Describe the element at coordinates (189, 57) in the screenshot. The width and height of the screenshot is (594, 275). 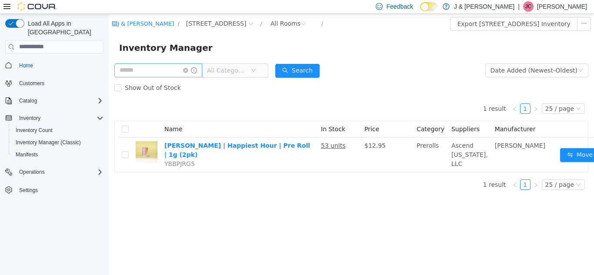
I see `button: icon: searchSearch` at that location.